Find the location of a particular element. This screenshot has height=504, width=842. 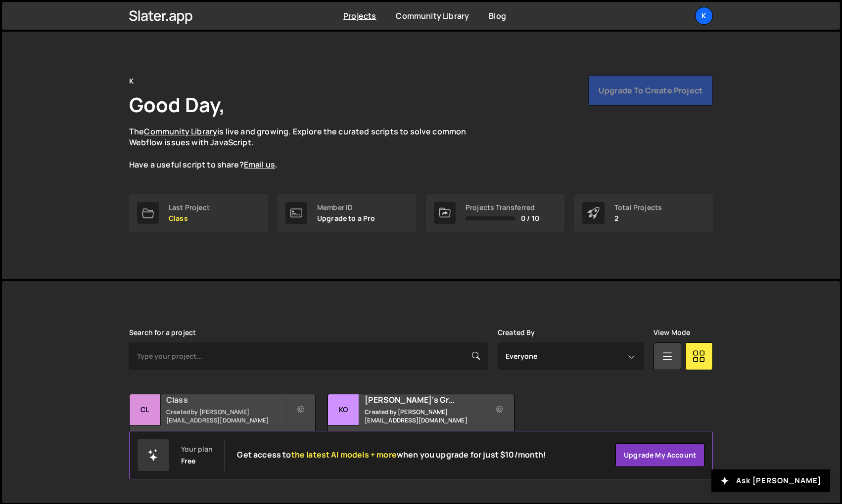

div: Your plan is located at coordinates (197, 449).